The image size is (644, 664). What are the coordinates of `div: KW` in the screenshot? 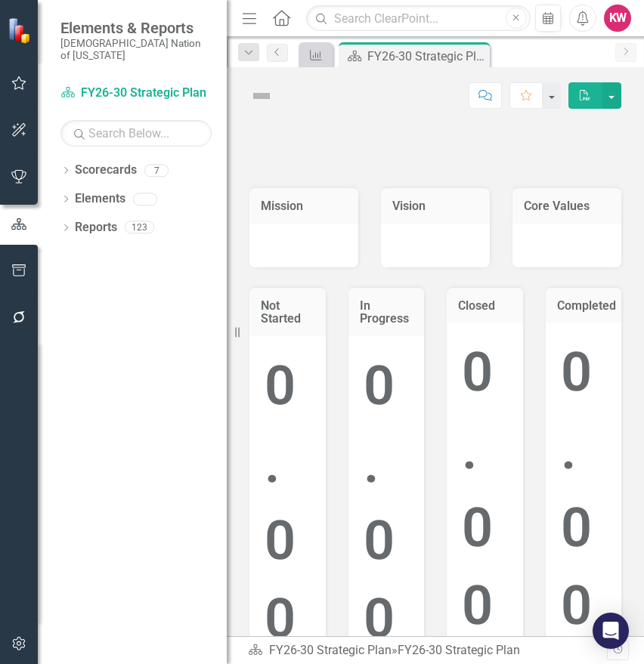 It's located at (617, 18).